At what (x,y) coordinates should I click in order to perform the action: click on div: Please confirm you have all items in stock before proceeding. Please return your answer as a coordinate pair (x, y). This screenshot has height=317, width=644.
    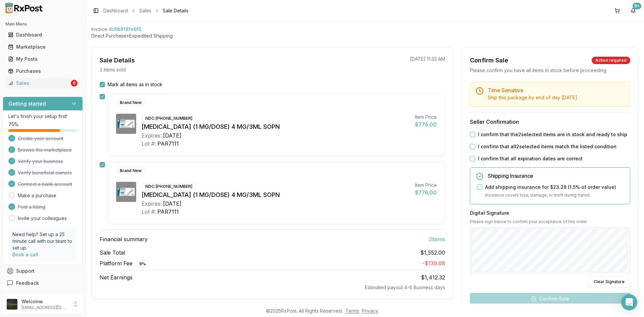
    Looking at the image, I should click on (550, 70).